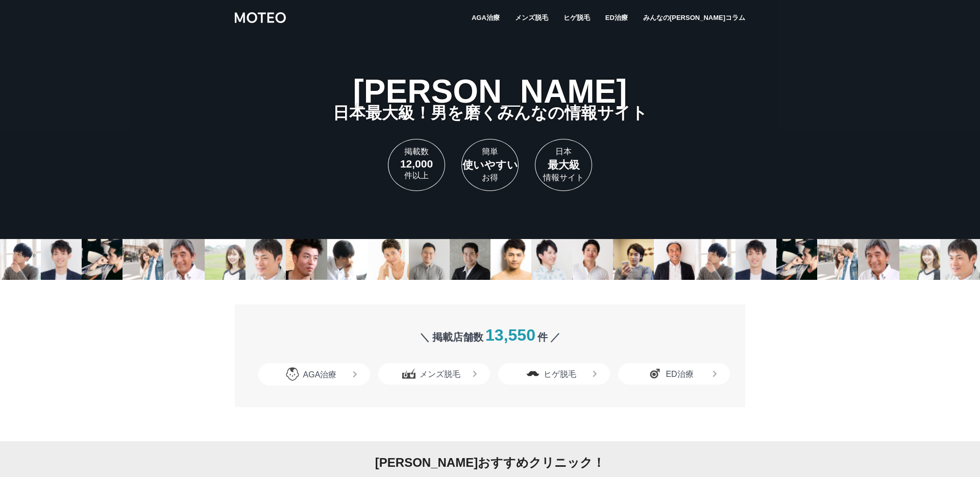 This screenshot has height=477, width=980. Describe the element at coordinates (486, 17) in the screenshot. I see `span: AGA治療` at that location.